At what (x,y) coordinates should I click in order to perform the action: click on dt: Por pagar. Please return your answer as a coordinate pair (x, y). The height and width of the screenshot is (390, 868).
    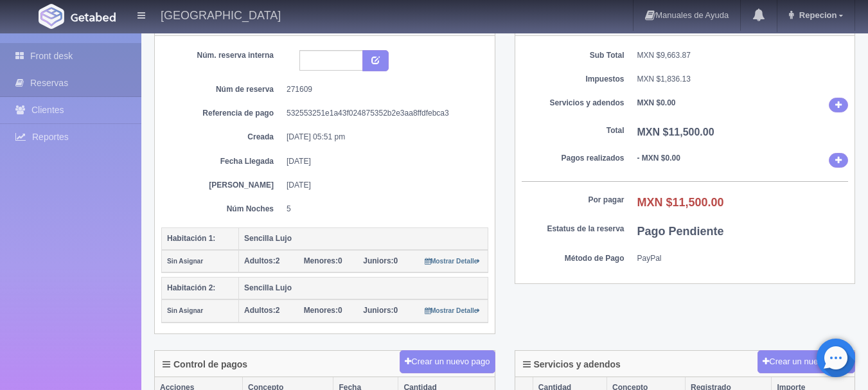
    Looking at the image, I should click on (573, 200).